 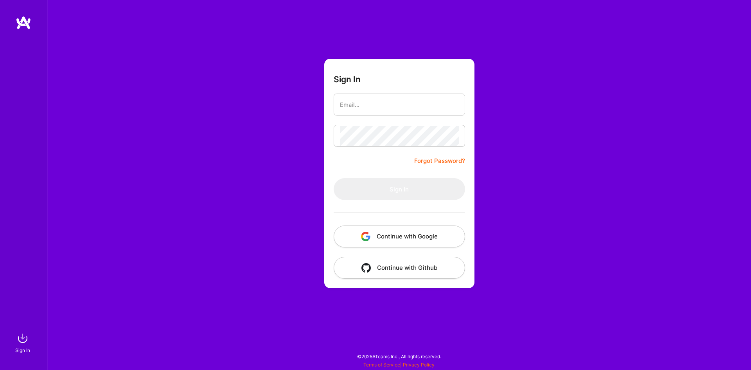 What do you see at coordinates (399, 268) in the screenshot?
I see `button: Continue with Github` at bounding box center [399, 268].